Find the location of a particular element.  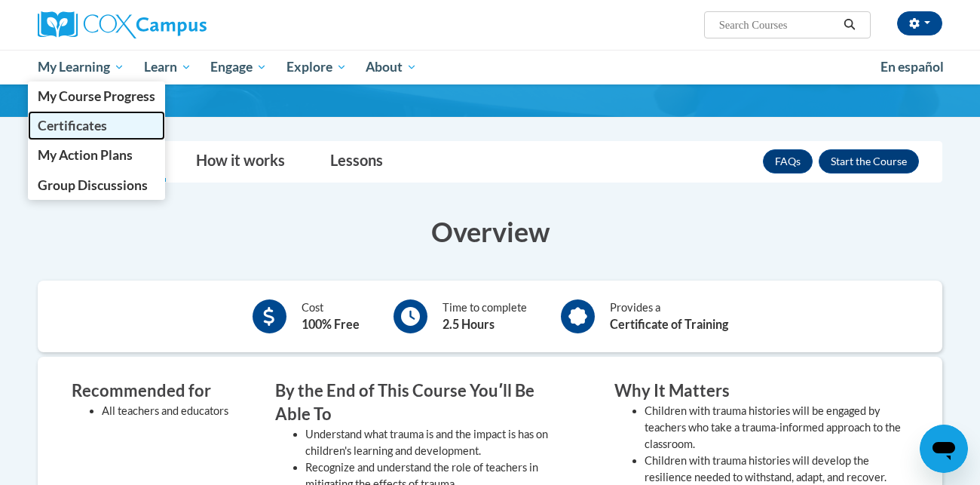

h3: By the End of This Course Youʹll Be Able To is located at coordinates (423, 402).